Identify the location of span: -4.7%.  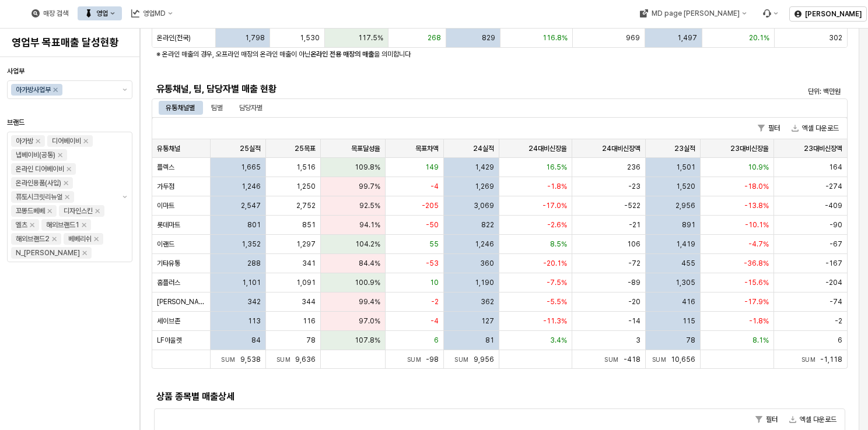
(758, 244).